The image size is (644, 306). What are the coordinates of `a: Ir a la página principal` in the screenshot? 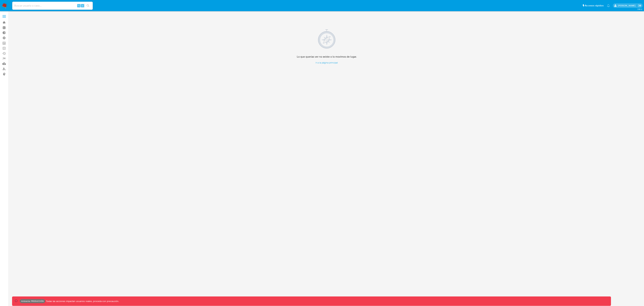 It's located at (327, 62).